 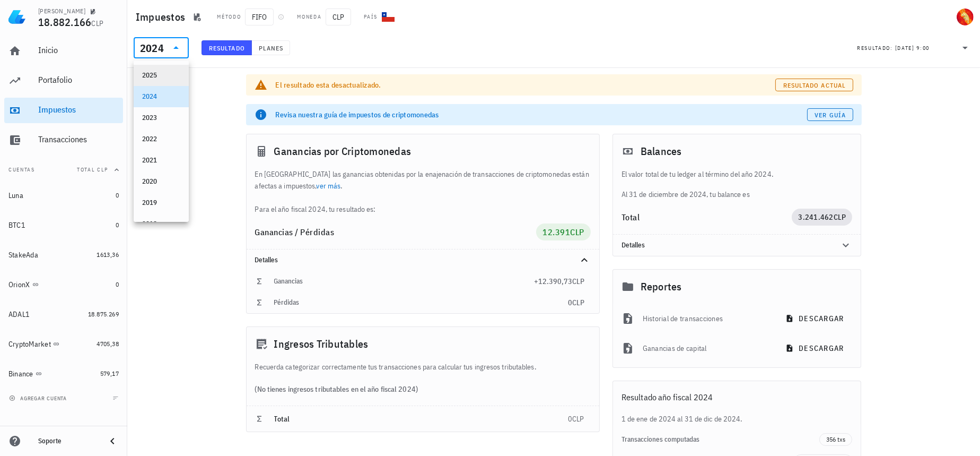 I want to click on div: Moneda, so click(x=309, y=17).